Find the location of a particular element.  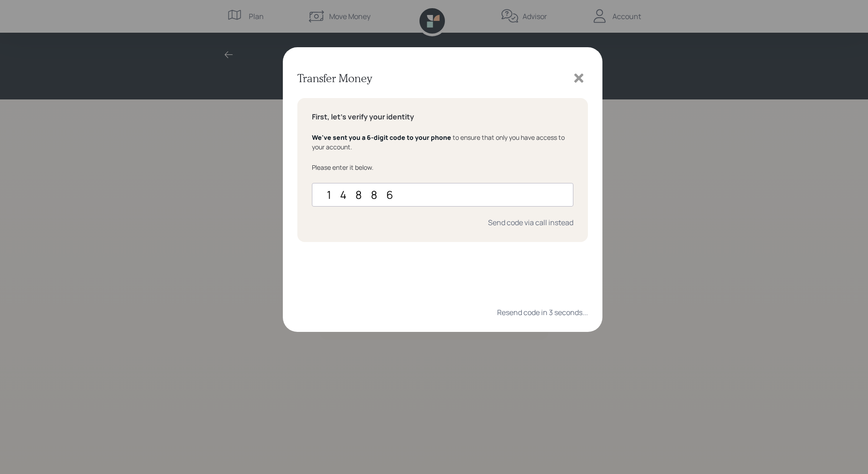

div: to ensure that only you have access to your account. is located at coordinates (442, 142).